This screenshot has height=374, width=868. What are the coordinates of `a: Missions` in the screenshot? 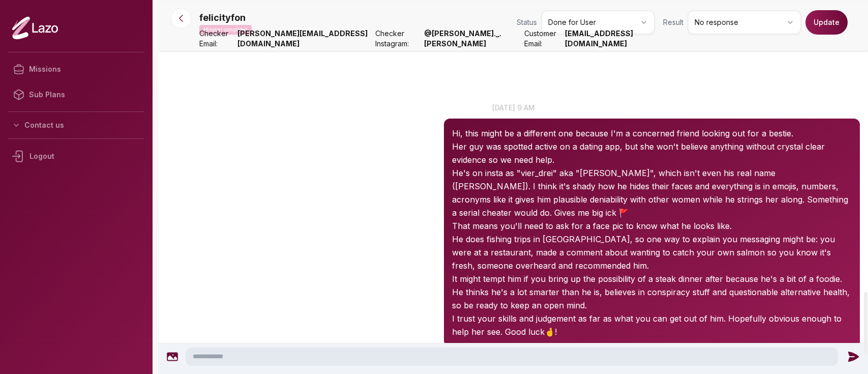 It's located at (76, 69).